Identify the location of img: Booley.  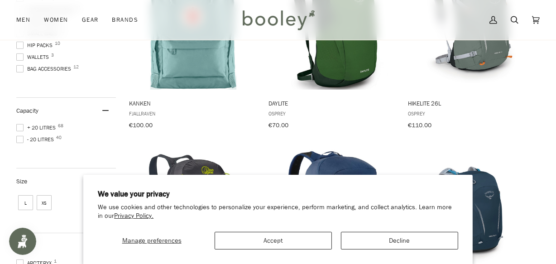
(278, 20).